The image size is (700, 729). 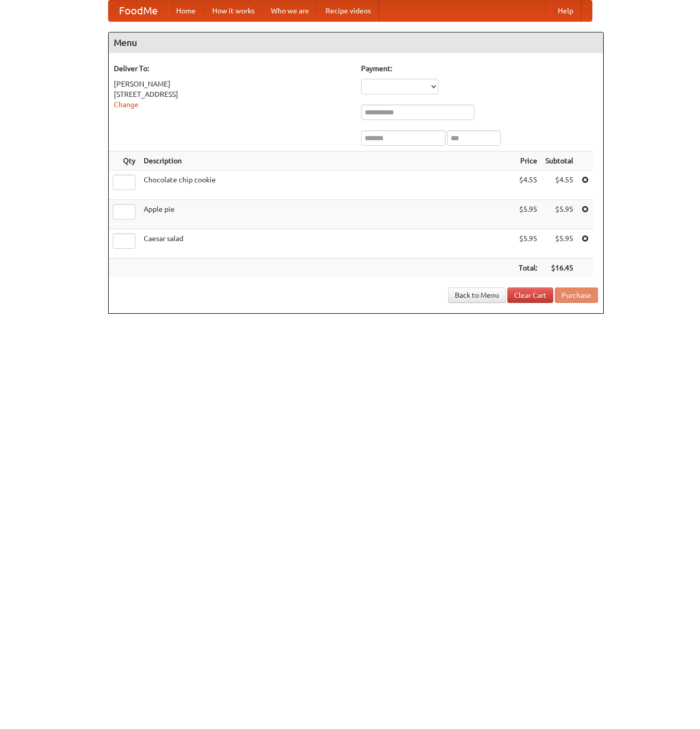 I want to click on button: Purchase, so click(x=576, y=295).